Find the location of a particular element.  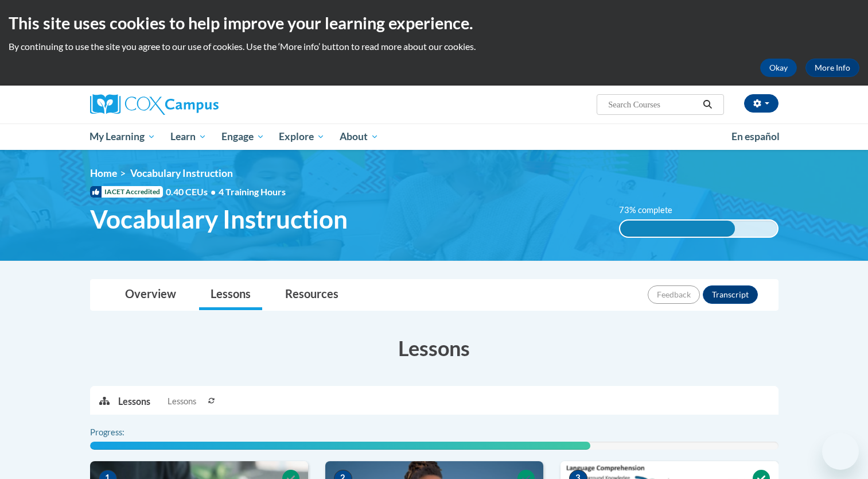

button: Search is located at coordinates (708, 105).